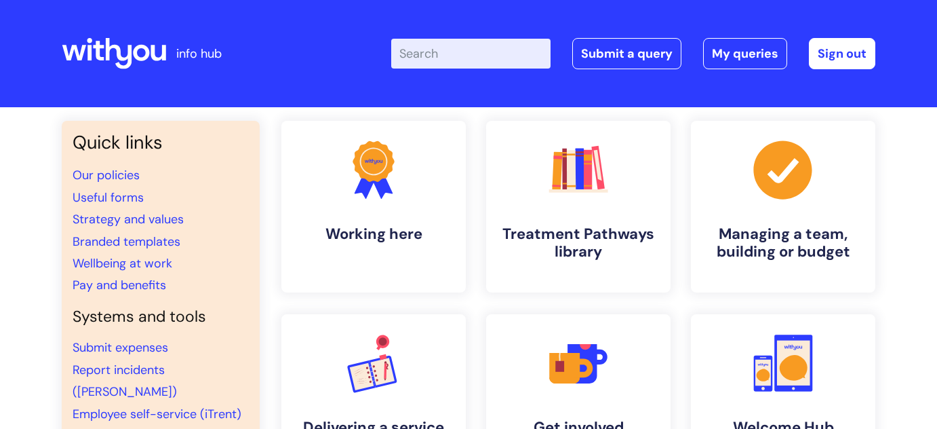  Describe the element at coordinates (161, 142) in the screenshot. I see `h3: Quick links` at that location.